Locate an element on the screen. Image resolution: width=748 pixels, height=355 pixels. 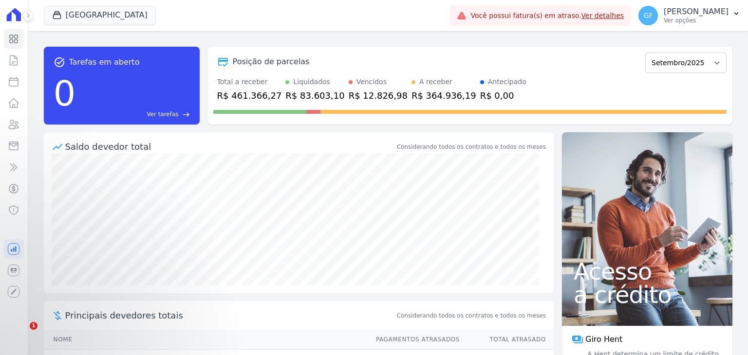
span: Considerando todos os contratos e todos os meses is located at coordinates (471, 316).